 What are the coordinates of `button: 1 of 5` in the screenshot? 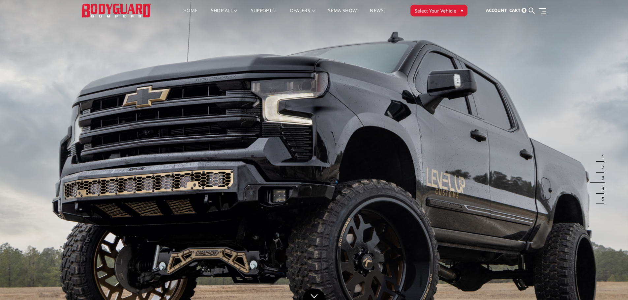 It's located at (601, 157).